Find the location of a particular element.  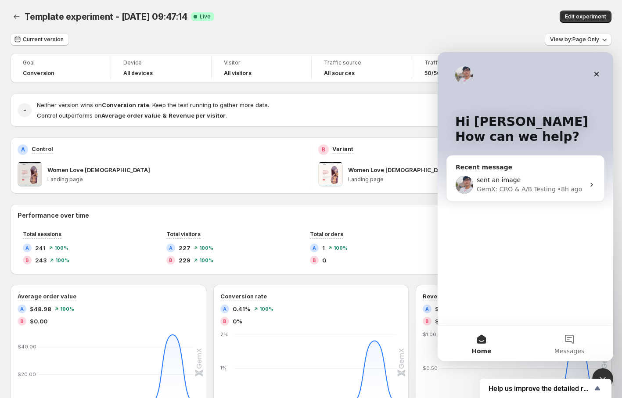

button: Current version is located at coordinates (39, 39).